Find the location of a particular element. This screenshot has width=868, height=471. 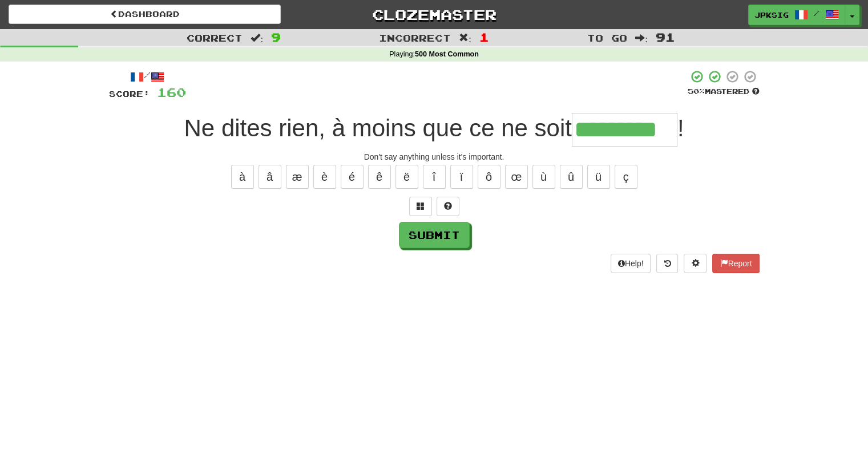

div: Mastered is located at coordinates (723, 91).